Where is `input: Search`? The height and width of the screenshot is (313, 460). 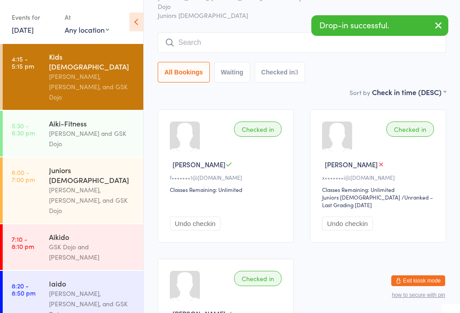
input: Search is located at coordinates (302, 43).